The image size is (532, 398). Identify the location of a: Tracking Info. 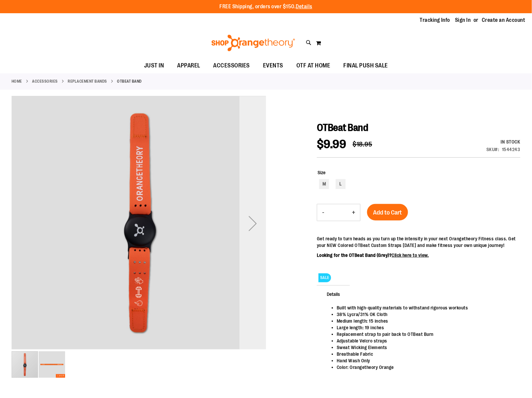
(435, 20).